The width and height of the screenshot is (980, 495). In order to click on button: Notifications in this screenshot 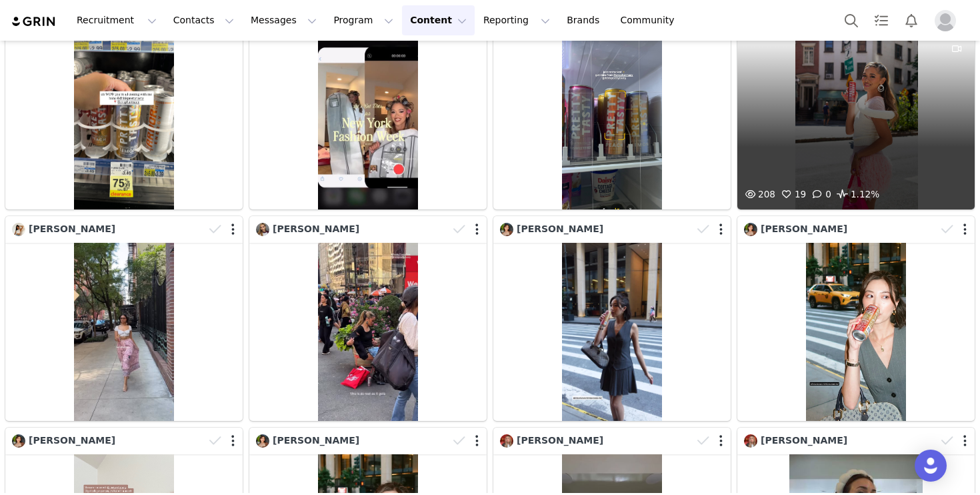, I will do `click(912, 20)`.